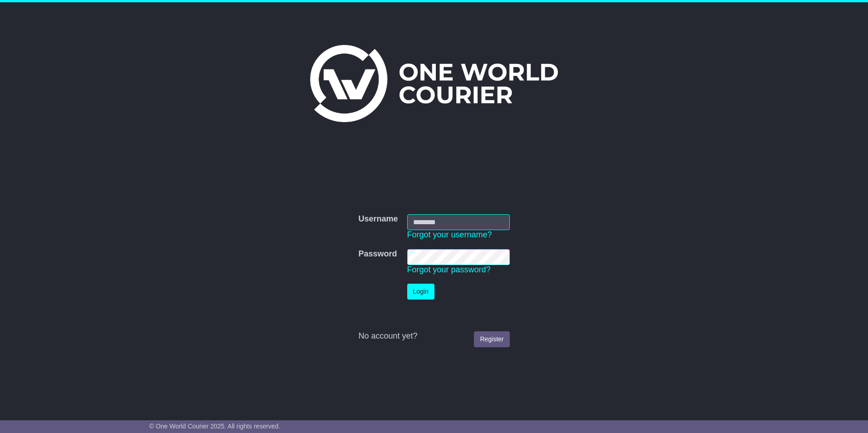  What do you see at coordinates (450, 234) in the screenshot?
I see `a: Forgot your username?` at bounding box center [450, 234].